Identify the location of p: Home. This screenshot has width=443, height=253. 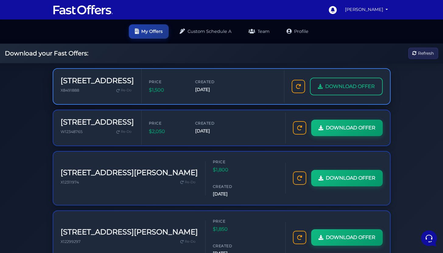
(23, 207).